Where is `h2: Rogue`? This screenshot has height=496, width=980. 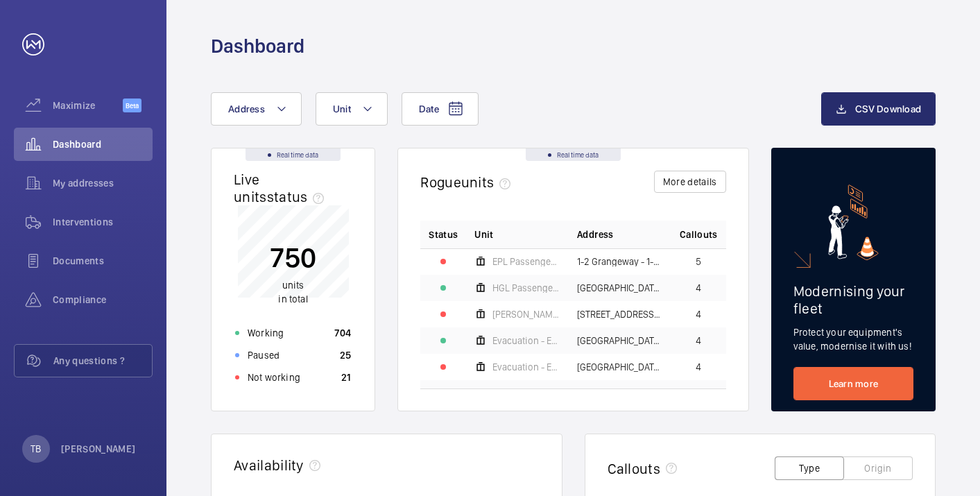
h2: Rogue is located at coordinates (468, 182).